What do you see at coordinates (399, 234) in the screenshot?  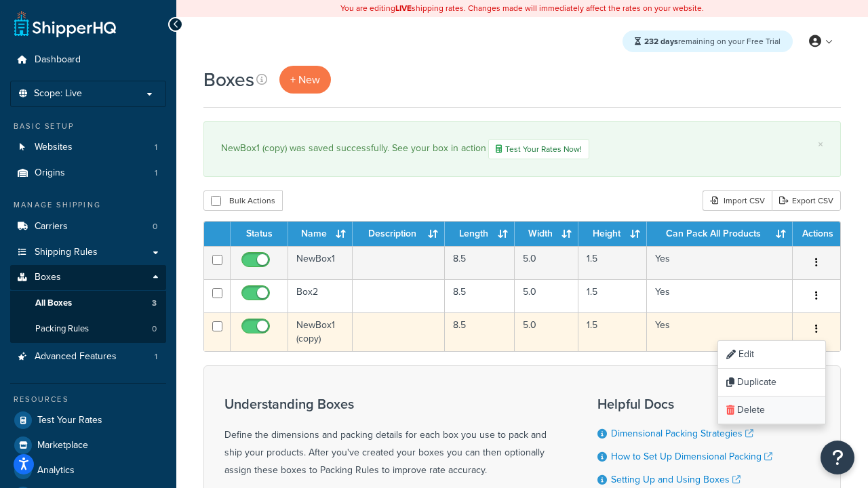 I see `th: Description : activate to sort column ascending` at bounding box center [399, 234].